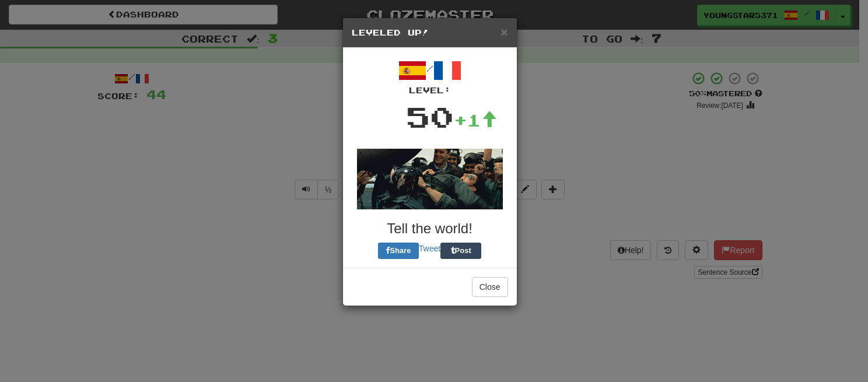  Describe the element at coordinates (461, 250) in the screenshot. I see `button: Post` at that location.